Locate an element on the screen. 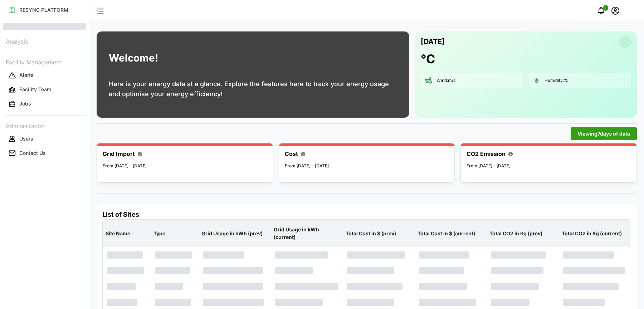 Image resolution: width=644 pixels, height=309 pixels. p: Analysis is located at coordinates (44, 41).